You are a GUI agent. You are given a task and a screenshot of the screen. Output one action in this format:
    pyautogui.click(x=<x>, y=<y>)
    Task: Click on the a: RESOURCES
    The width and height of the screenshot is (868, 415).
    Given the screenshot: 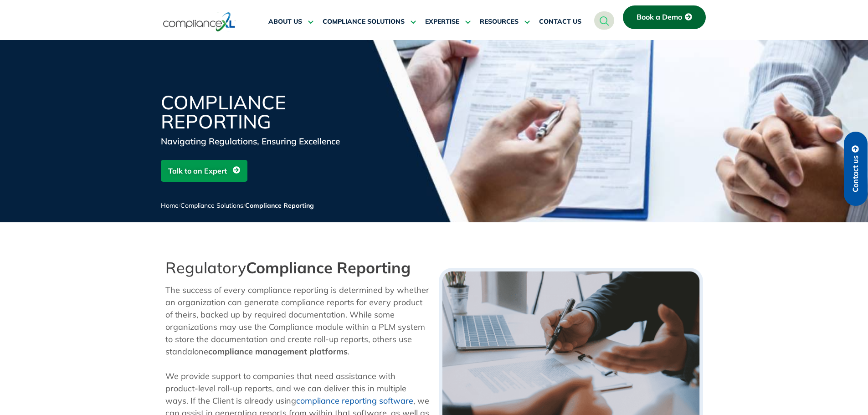 What is the action you would take?
    pyautogui.click(x=505, y=22)
    